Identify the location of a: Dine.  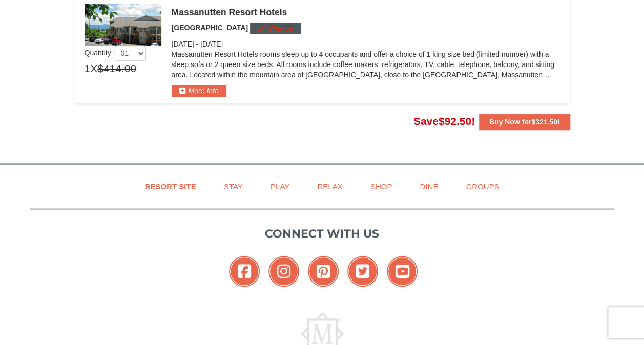
(429, 186).